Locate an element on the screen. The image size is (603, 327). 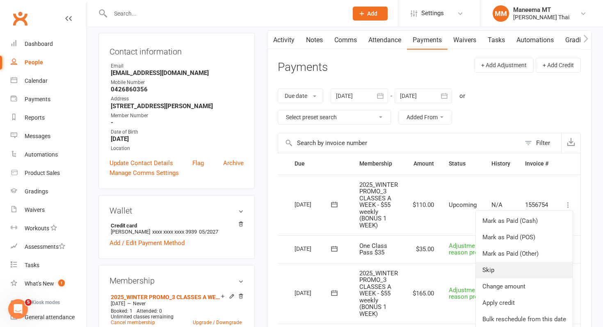
a: Activity is located at coordinates (284, 40).